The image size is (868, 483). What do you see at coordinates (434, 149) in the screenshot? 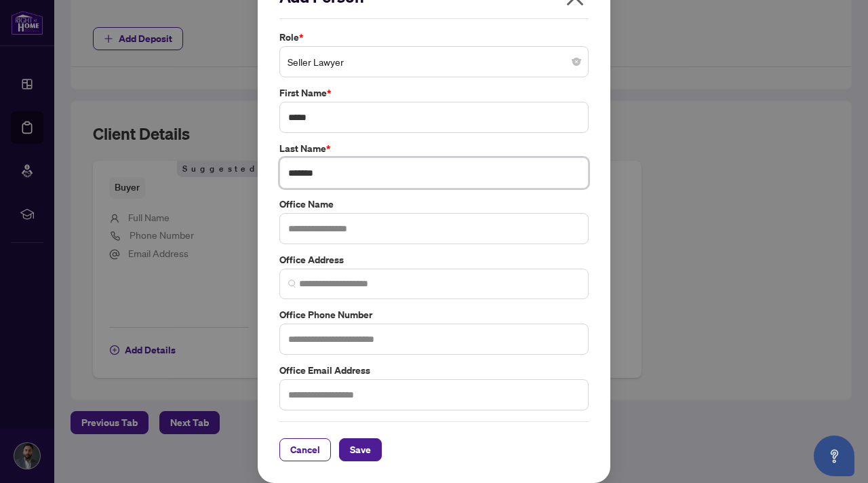
I see `label: Last Name` at bounding box center [434, 149].